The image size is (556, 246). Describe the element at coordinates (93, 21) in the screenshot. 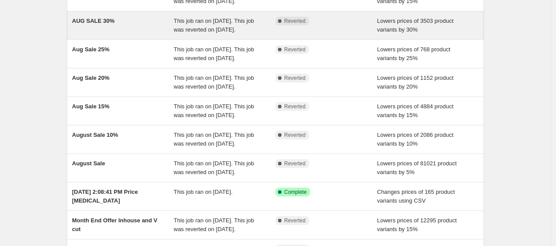

I see `span: AUG SALE 30%` at that location.